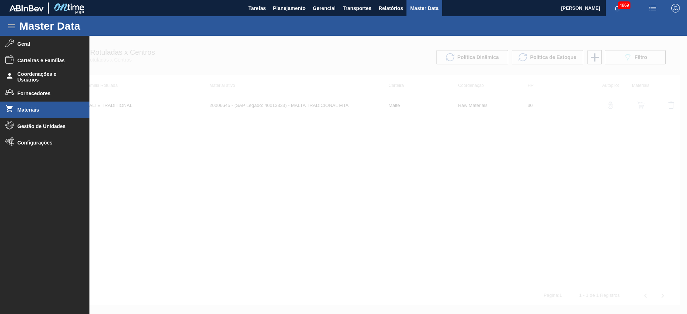 The height and width of the screenshot is (314, 687). I want to click on span: Planejamento, so click(289, 8).